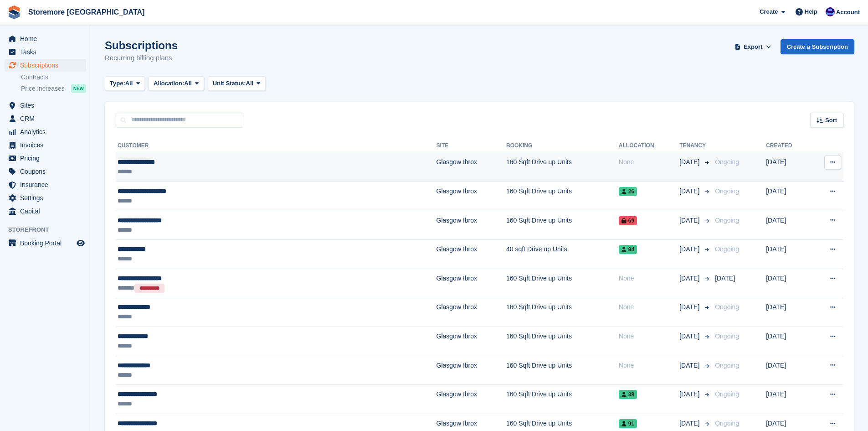 This screenshot has width=868, height=431. What do you see at coordinates (47, 39) in the screenshot?
I see `span: Home` at bounding box center [47, 39].